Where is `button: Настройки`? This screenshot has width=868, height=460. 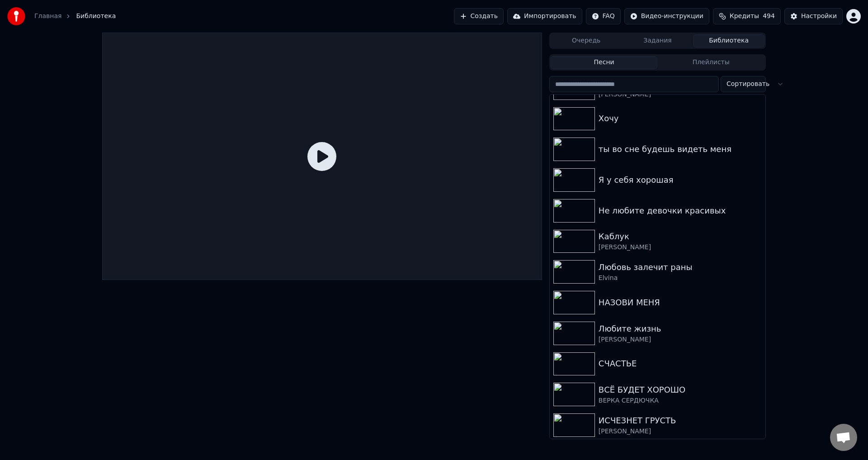 button: Настройки is located at coordinates (813, 16).